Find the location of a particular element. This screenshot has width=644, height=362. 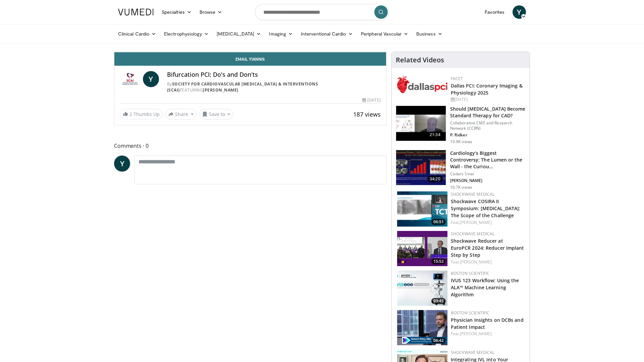

span: 15:52 is located at coordinates (439, 262).